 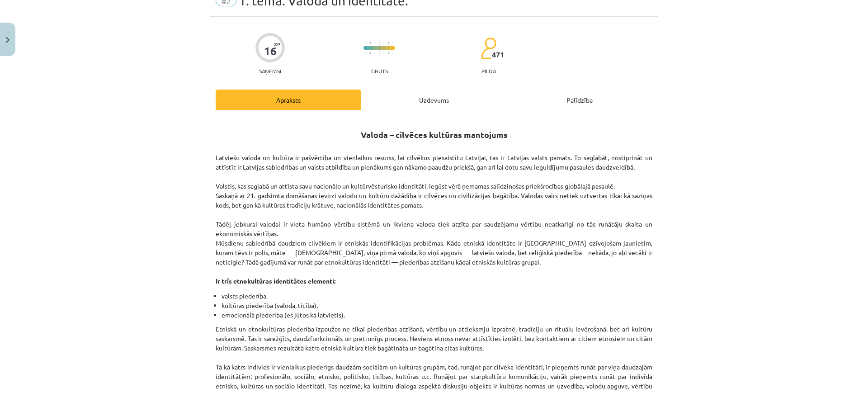 What do you see at coordinates (379, 71) in the screenshot?
I see `p: Grūts` at bounding box center [379, 71].